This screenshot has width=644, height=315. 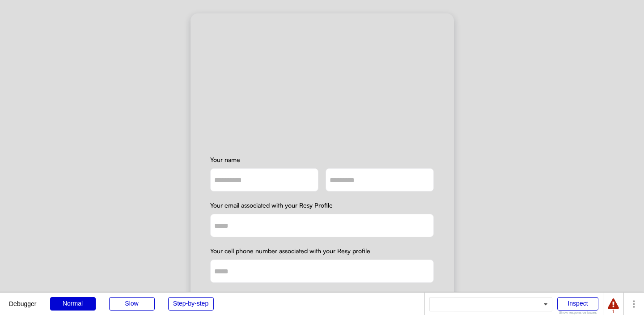 What do you see at coordinates (578, 304) in the screenshot?
I see `div: Inspect` at bounding box center [578, 304].